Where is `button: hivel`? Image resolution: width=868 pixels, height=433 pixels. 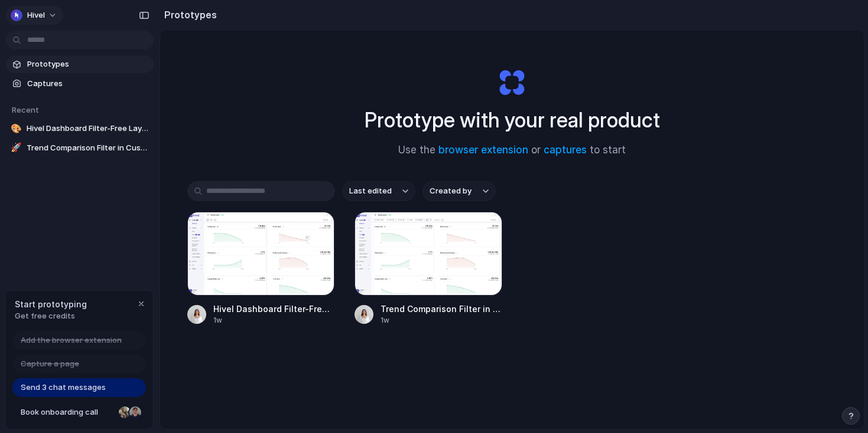
button: hivel is located at coordinates (34, 16).